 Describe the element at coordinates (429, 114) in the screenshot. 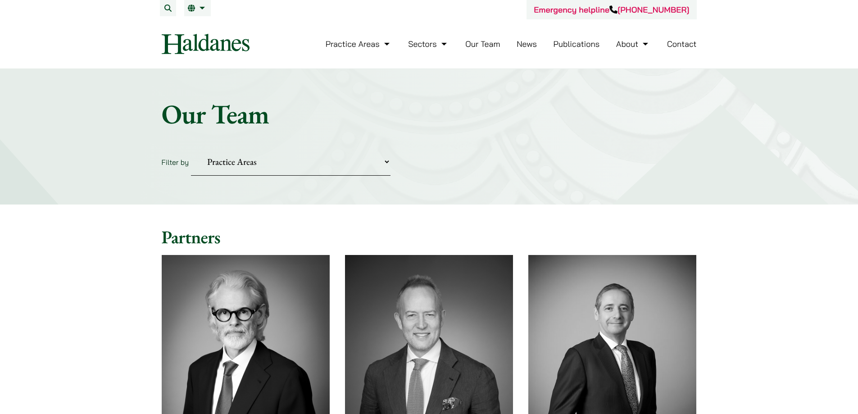

I see `h1: Our Team` at that location.